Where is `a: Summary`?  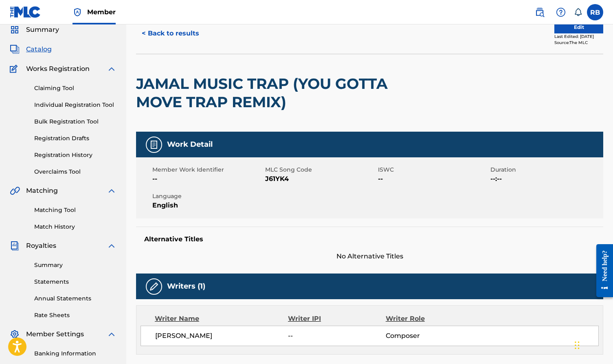
a: Summary is located at coordinates (75, 265).